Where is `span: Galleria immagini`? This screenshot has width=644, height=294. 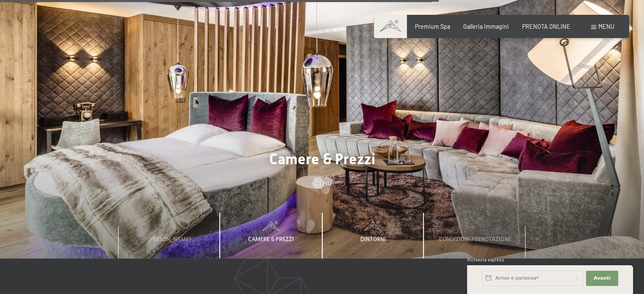 span: Galleria immagini is located at coordinates (486, 26).